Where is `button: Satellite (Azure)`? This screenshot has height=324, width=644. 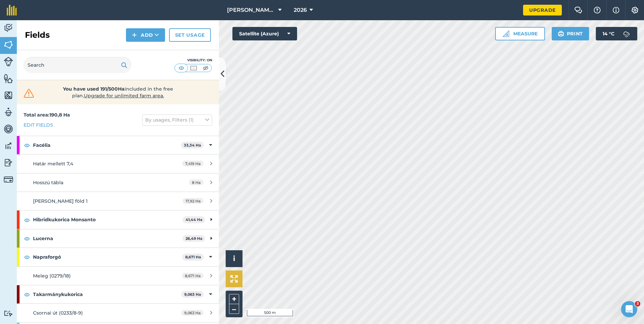
button: Satellite (Azure) is located at coordinates (265, 34).